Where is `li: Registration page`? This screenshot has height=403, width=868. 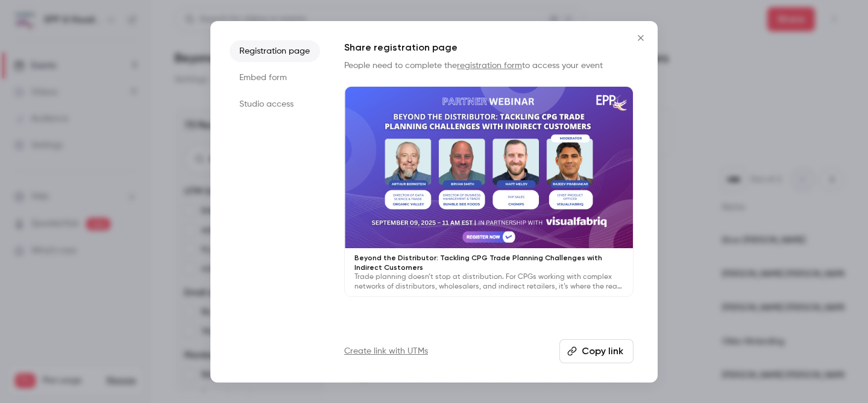 li: Registration page is located at coordinates (275, 51).